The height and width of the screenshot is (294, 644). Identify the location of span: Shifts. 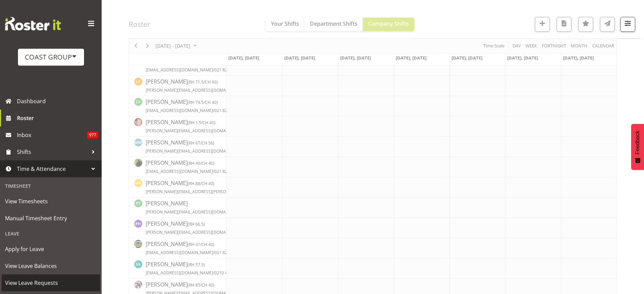
(52, 152).